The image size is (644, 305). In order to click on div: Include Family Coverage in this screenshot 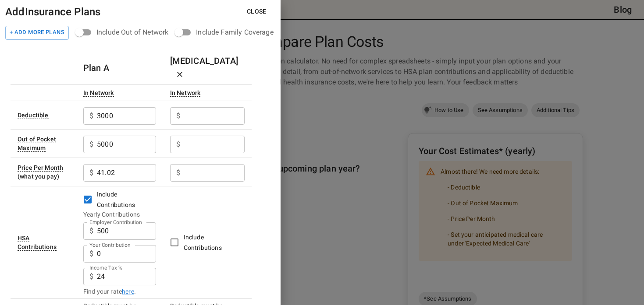, I will do `click(234, 32)`.